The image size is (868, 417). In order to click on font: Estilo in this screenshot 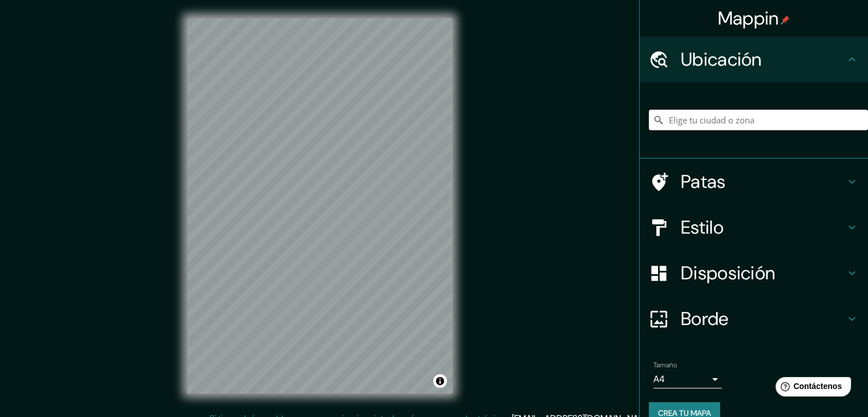, I will do `click(702, 227)`.